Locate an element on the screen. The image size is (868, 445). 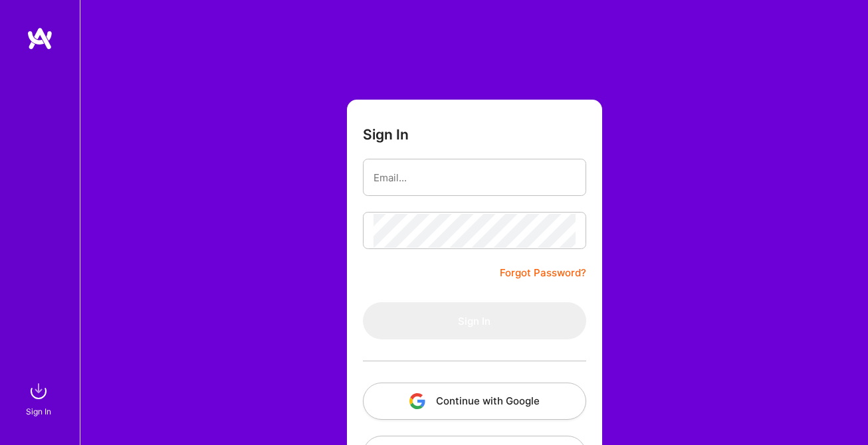
div: Sign In is located at coordinates (39, 411).